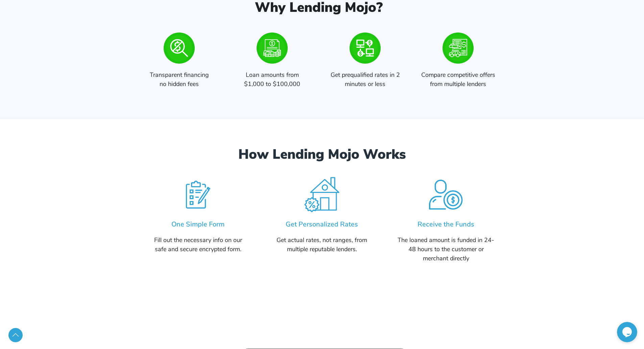  Describe the element at coordinates (322, 154) in the screenshot. I see `h2: How Lending Mojo Works` at that location.